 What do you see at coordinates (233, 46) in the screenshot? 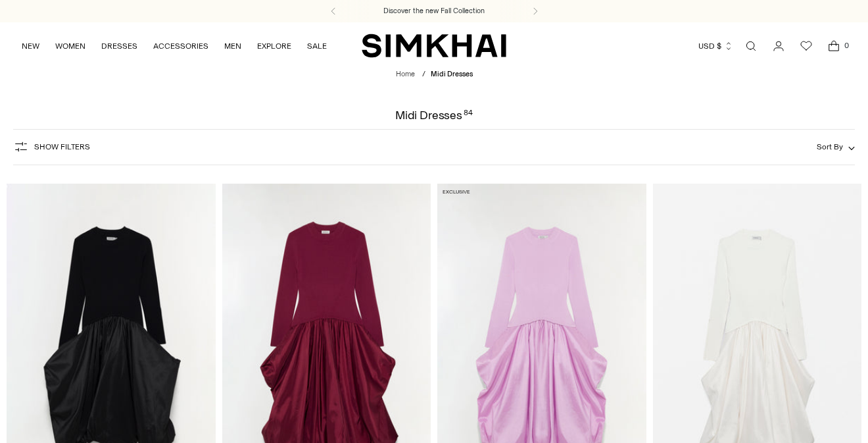
I see `a: MEN` at bounding box center [233, 46].